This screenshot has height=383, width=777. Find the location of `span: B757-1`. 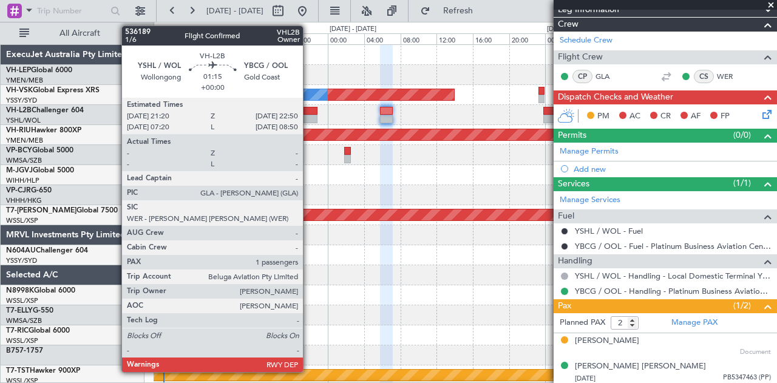

span: B757-1 is located at coordinates (18, 351).